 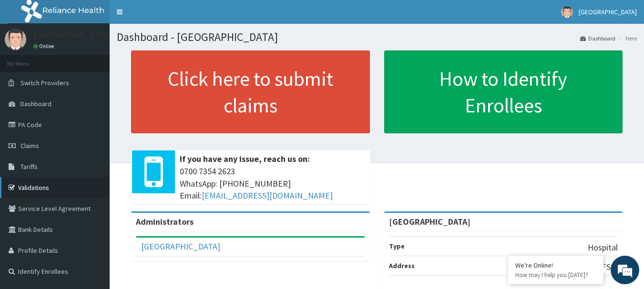 I want to click on b: Administrators, so click(x=165, y=221).